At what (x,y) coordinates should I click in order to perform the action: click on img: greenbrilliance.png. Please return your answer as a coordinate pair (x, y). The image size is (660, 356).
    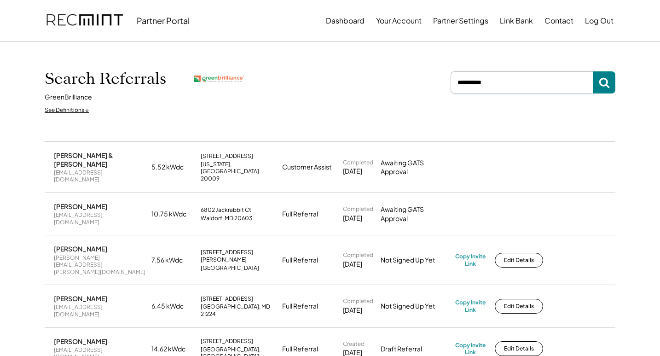
    Looking at the image, I should click on (219, 79).